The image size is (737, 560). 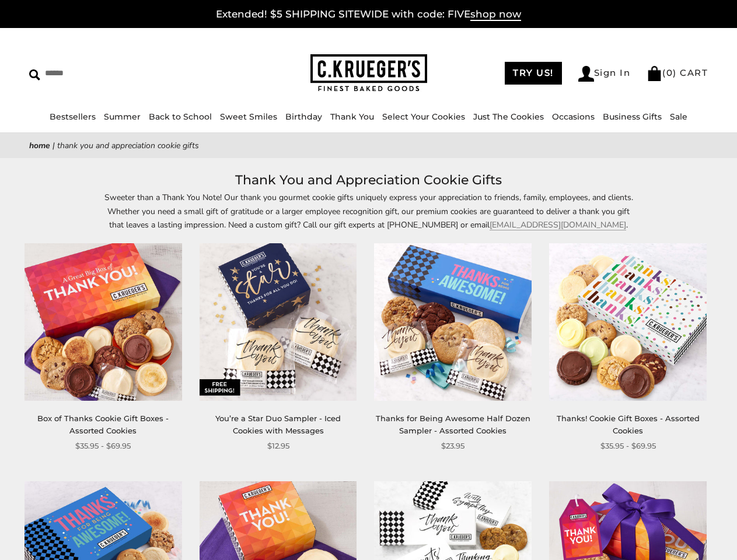 What do you see at coordinates (678, 117) in the screenshot?
I see `a: Sale` at bounding box center [678, 117].